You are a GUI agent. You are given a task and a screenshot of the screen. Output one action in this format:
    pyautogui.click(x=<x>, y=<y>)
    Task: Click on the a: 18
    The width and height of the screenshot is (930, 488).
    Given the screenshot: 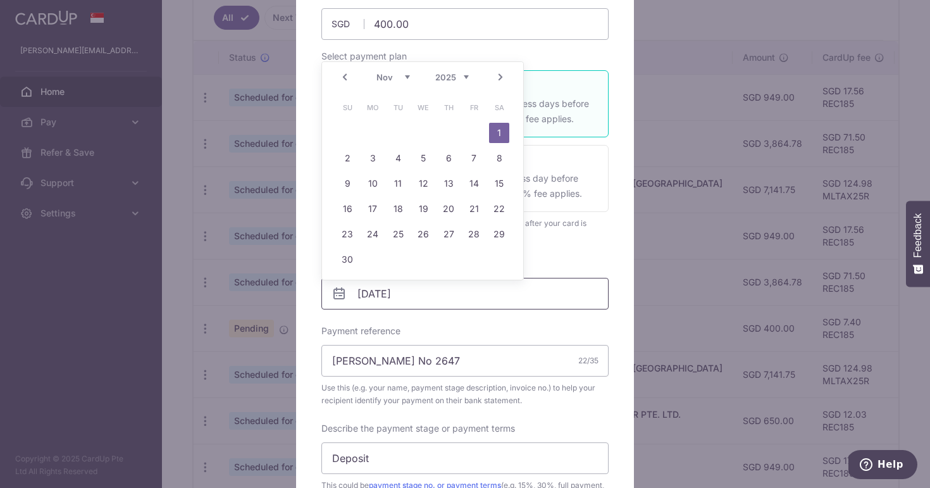 What is the action you would take?
    pyautogui.click(x=398, y=209)
    